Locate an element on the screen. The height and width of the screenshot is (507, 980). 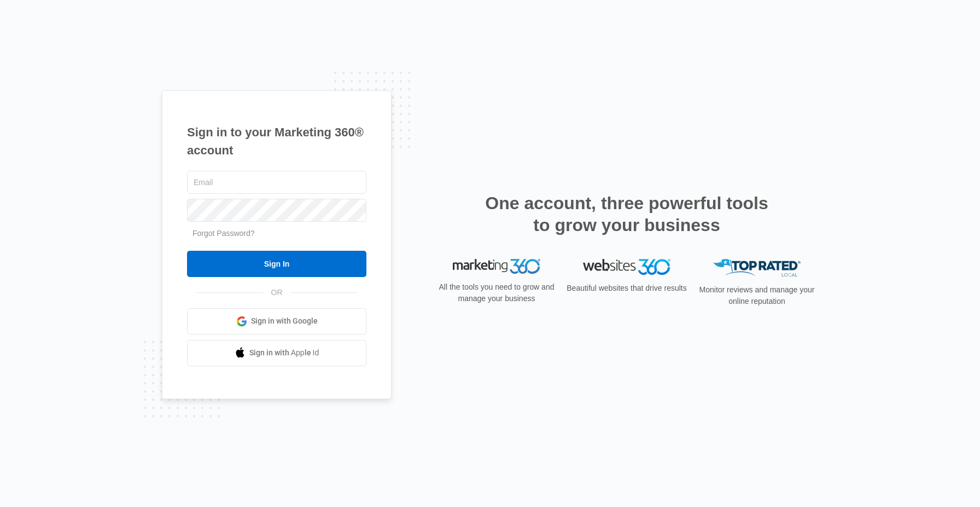
h1: Sign in to your Marketing 360® account is located at coordinates (277, 141).